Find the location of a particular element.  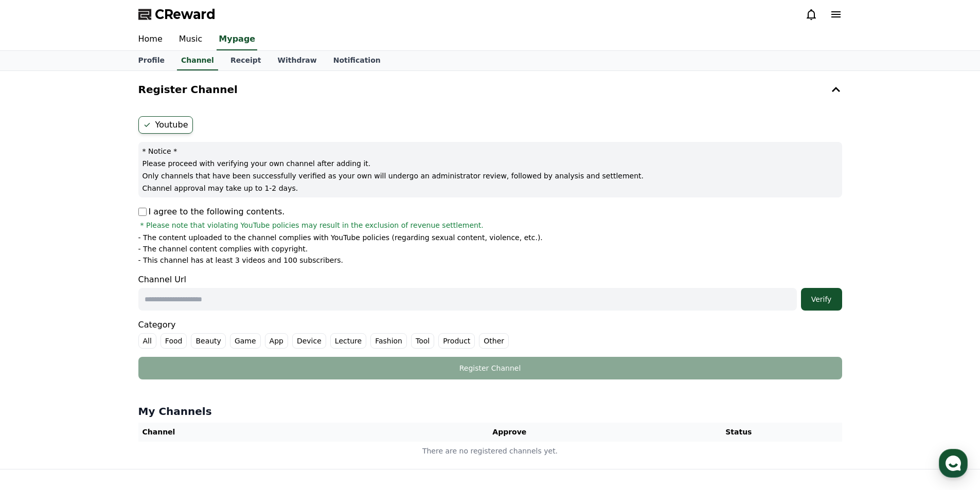

span: Messages is located at coordinates (100, 346).